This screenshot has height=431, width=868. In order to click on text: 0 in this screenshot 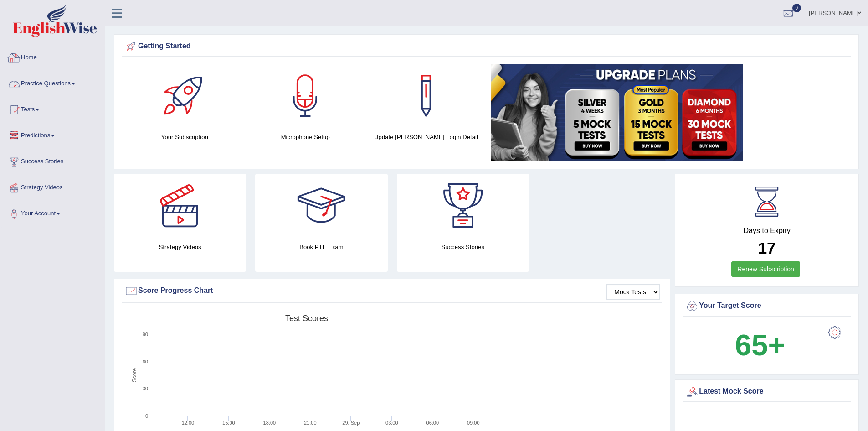, I will do `click(147, 416)`.